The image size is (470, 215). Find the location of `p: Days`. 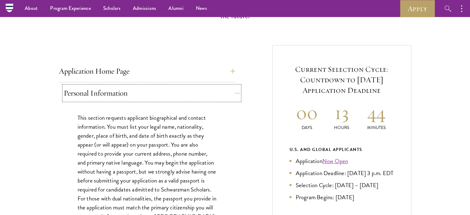

p: Days is located at coordinates (307, 127).